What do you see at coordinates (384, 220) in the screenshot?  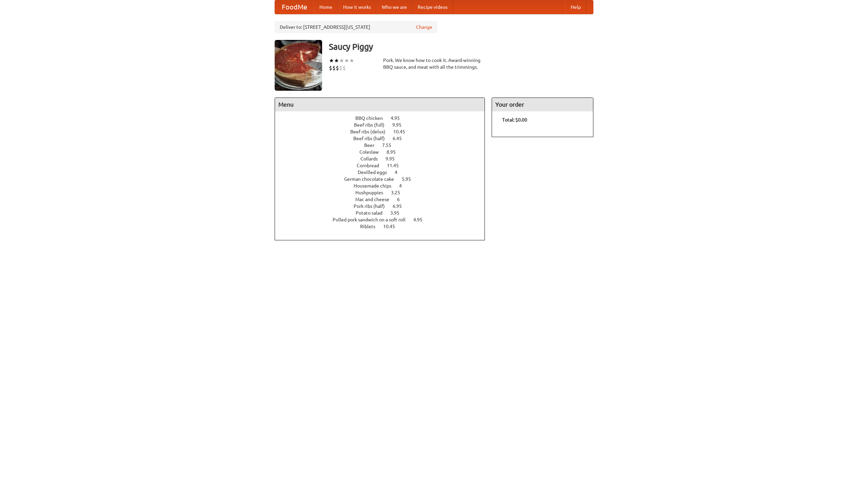 I see `a: Pulled pork sandwich on a soft roll 4.95` at bounding box center [384, 220].